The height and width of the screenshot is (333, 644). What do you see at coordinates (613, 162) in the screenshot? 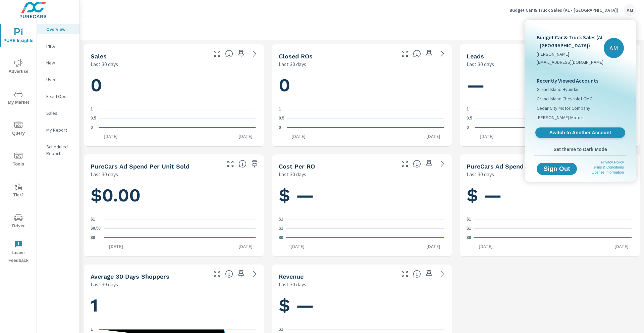
I see `a: Privacy Policy` at bounding box center [613, 162].